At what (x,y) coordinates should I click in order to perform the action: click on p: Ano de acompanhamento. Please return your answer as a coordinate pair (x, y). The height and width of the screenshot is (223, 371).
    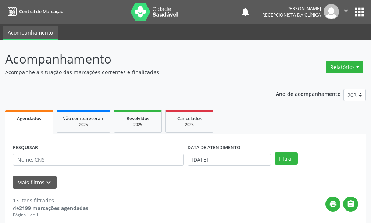
    Looking at the image, I should click on (308, 93).